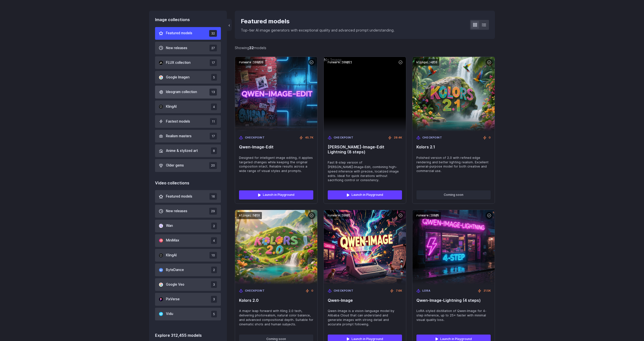 The width and height of the screenshot is (644, 341). Describe the element at coordinates (188, 136) in the screenshot. I see `button: Realism masters 17` at that location.